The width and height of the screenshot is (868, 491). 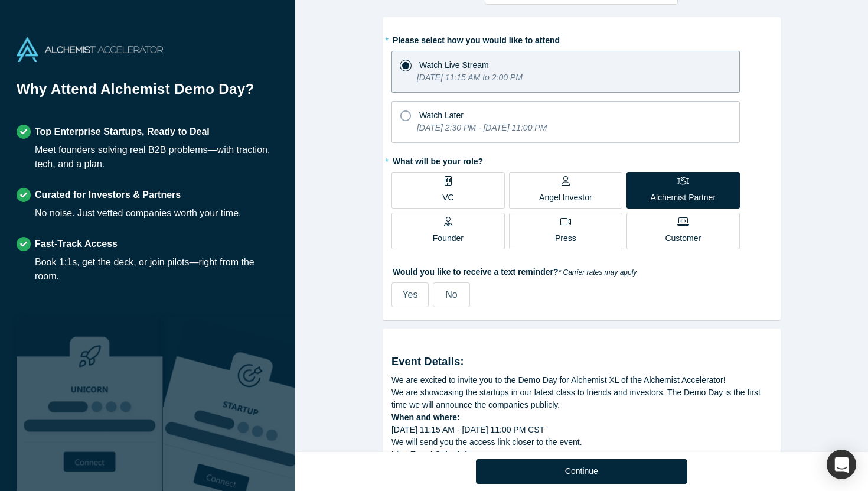 What do you see at coordinates (236, 404) in the screenshot?
I see `img: Prism AI` at bounding box center [236, 404].